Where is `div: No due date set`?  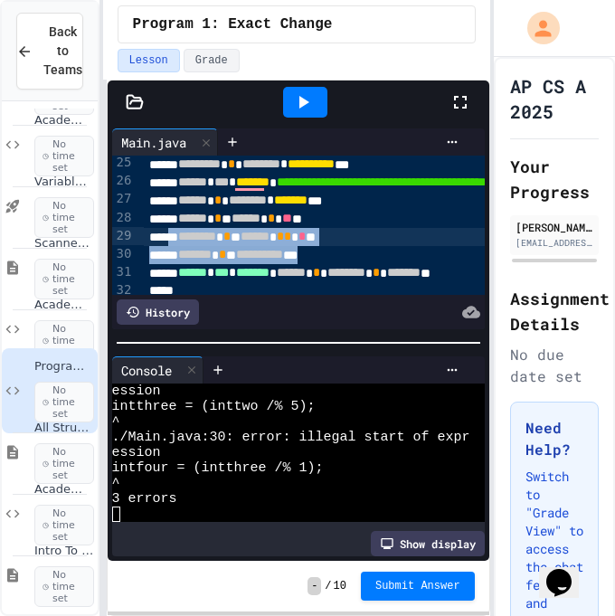
div: No due date set is located at coordinates (554, 365).